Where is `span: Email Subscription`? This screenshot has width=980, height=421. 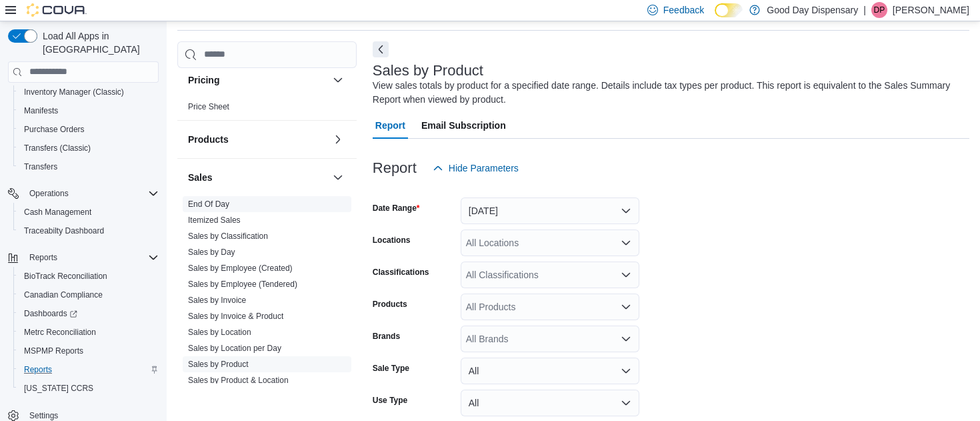 span: Email Subscription is located at coordinates (464, 126).